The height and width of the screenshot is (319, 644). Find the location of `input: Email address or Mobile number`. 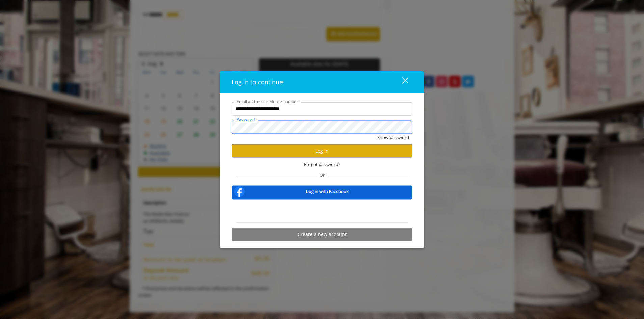

input: Email address or Mobile number is located at coordinates (322, 109).